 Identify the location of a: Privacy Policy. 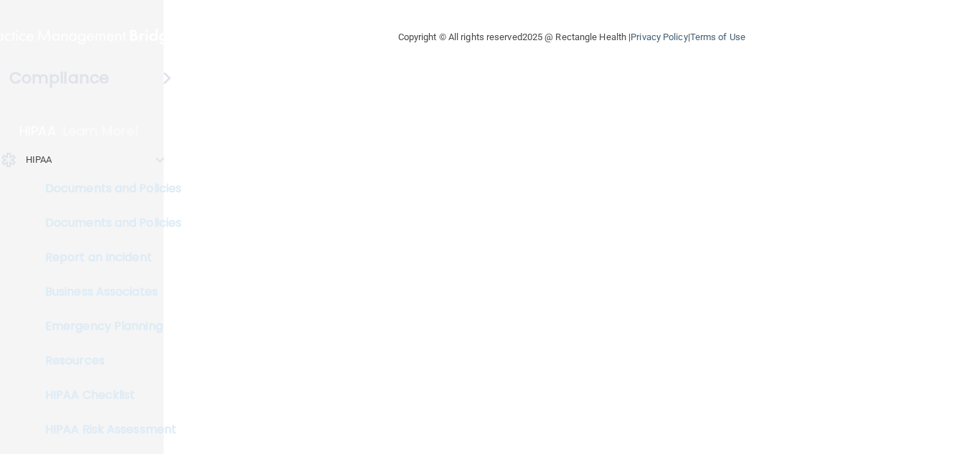
(658, 37).